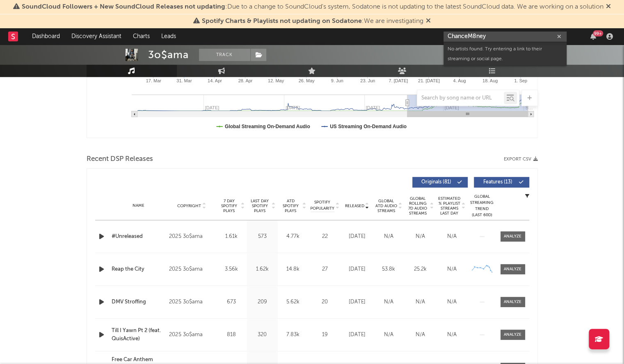  What do you see at coordinates (498, 182) in the screenshot?
I see `span: Features ( 13 )` at bounding box center [498, 182].